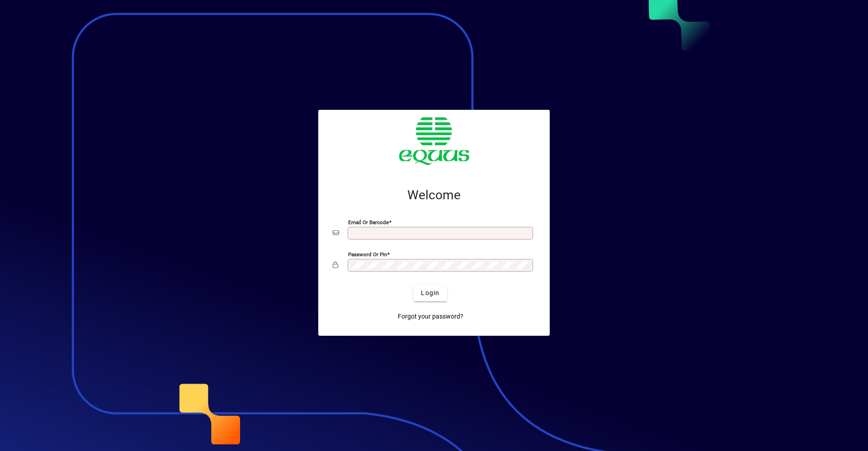 The width and height of the screenshot is (868, 451). I want to click on button: Login, so click(430, 293).